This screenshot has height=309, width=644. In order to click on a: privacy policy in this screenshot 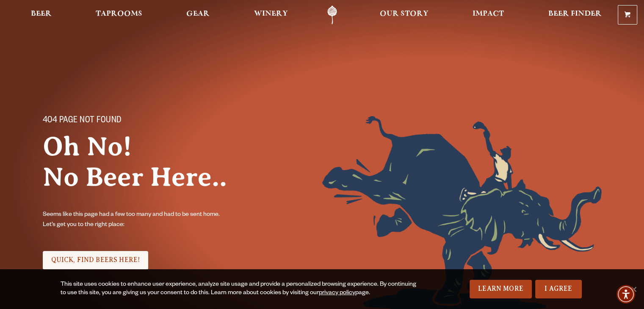, I will do `click(337, 293)`.